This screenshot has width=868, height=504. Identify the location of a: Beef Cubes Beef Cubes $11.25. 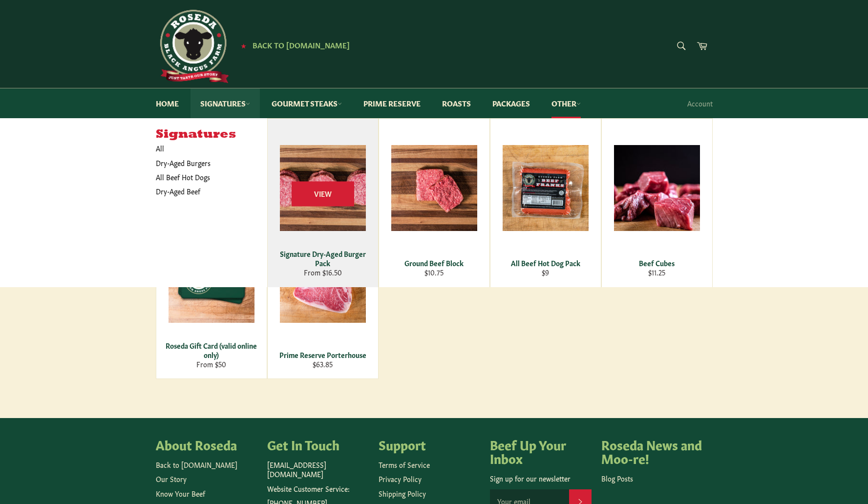
(657, 203).